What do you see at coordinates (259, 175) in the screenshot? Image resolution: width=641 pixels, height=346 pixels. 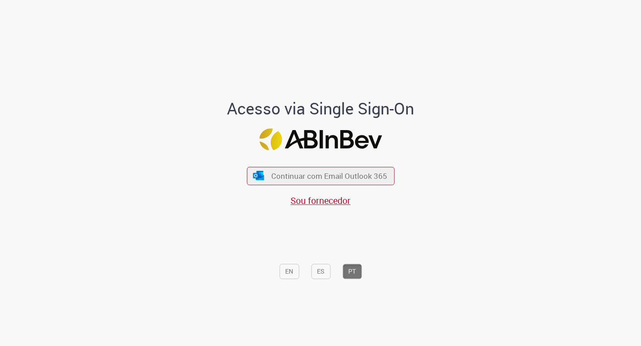 I see `img: ícone Azure/Microsoft 360` at bounding box center [259, 175].